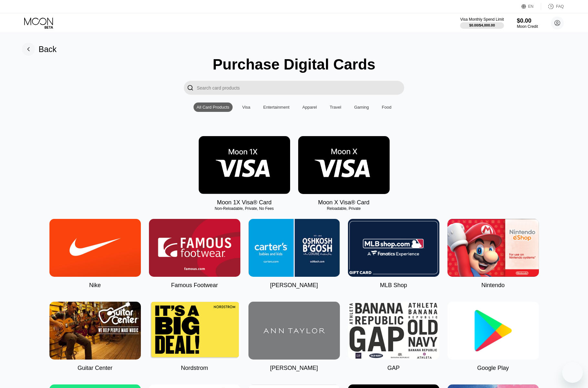 This screenshot has height=388, width=588. I want to click on div: Reloadable, Private, so click(344, 208).